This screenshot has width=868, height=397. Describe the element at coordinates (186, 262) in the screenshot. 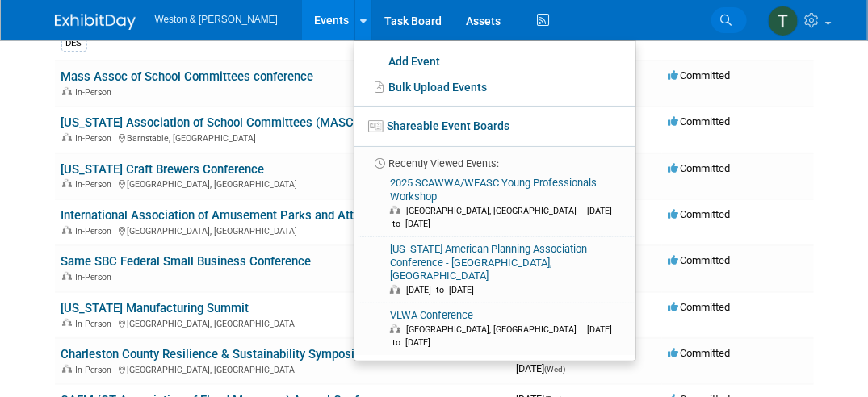

I see `a: Same SBC Federal Small Business Conference` at that location.